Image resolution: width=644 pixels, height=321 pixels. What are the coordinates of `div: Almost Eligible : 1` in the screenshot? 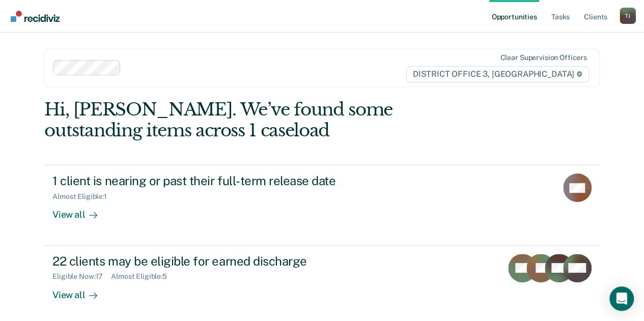 It's located at (83, 196).